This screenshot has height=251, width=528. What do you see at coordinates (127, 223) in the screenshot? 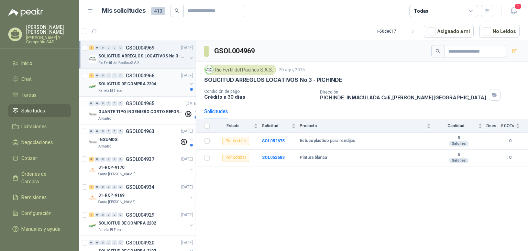
I see `p: SOLICITUD DE COMPRA 2202` at bounding box center [127, 223].